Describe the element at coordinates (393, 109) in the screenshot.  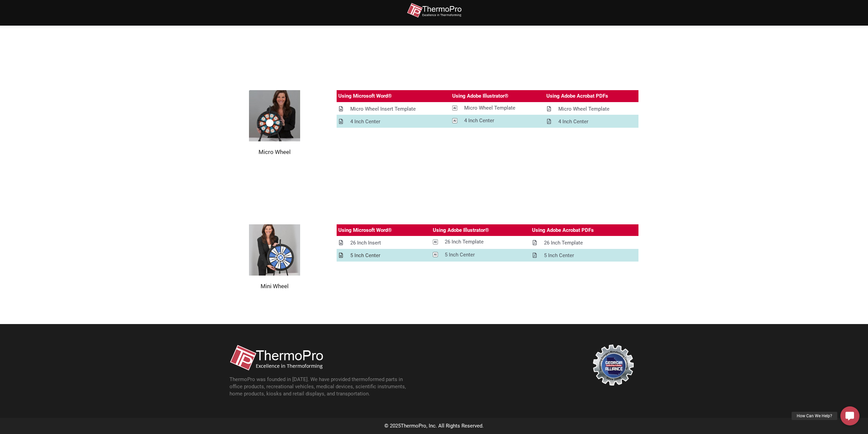
I see `a: Micro Wheel Insert Template` at that location.